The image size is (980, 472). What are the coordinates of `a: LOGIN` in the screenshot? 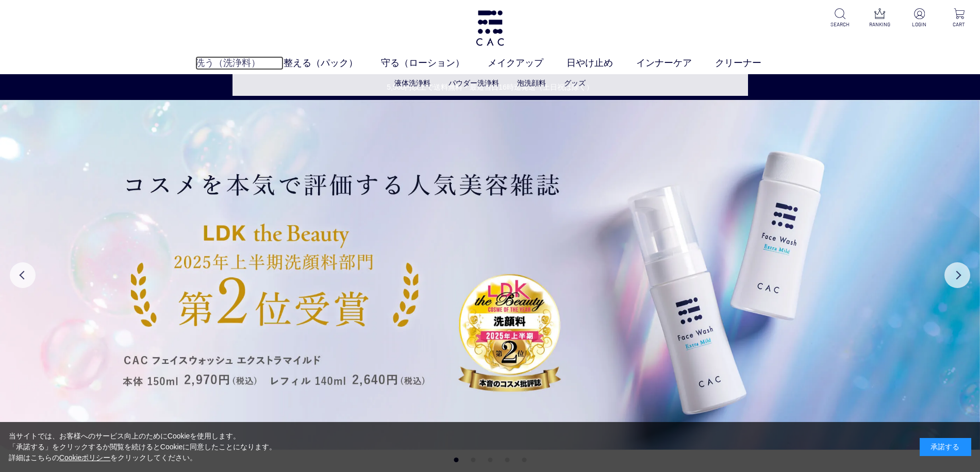 It's located at (919, 18).